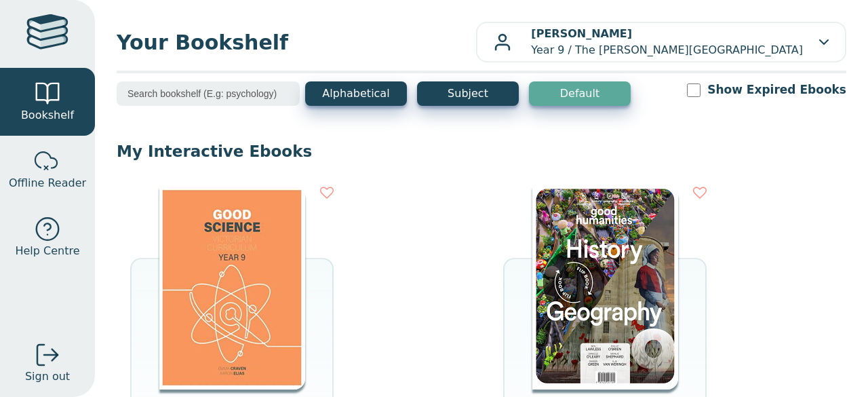 This screenshot has width=868, height=397. Describe the element at coordinates (467, 94) in the screenshot. I see `button: Subject` at that location.